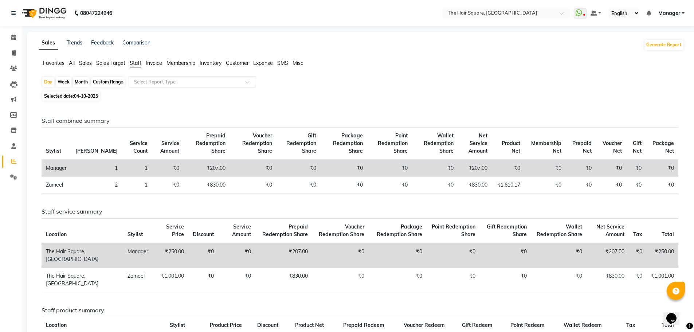  What do you see at coordinates (559, 230) in the screenshot?
I see `span: Wallet Redemption Share` at bounding box center [559, 230].